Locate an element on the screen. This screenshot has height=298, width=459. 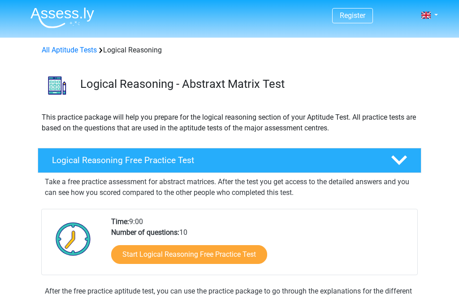
div: Logical Reasoning is located at coordinates (230, 50).